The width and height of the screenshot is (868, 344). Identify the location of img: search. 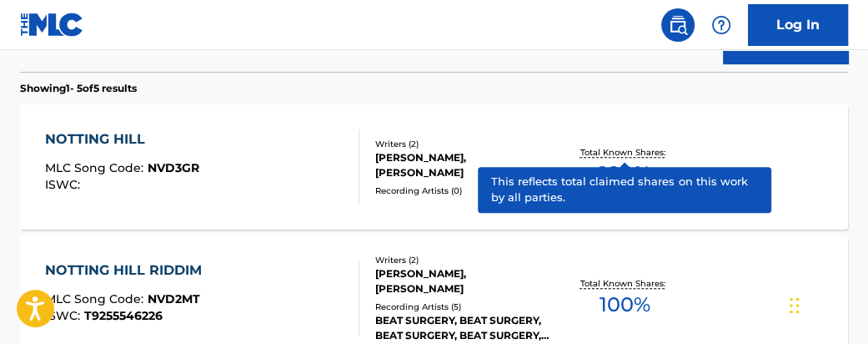
(678, 25).